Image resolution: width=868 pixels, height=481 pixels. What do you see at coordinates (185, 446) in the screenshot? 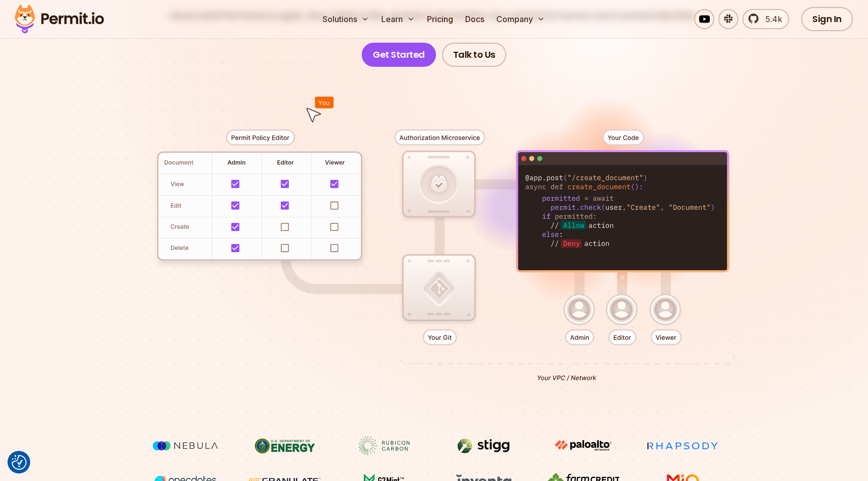
I see `img: Nebula` at bounding box center [185, 446].